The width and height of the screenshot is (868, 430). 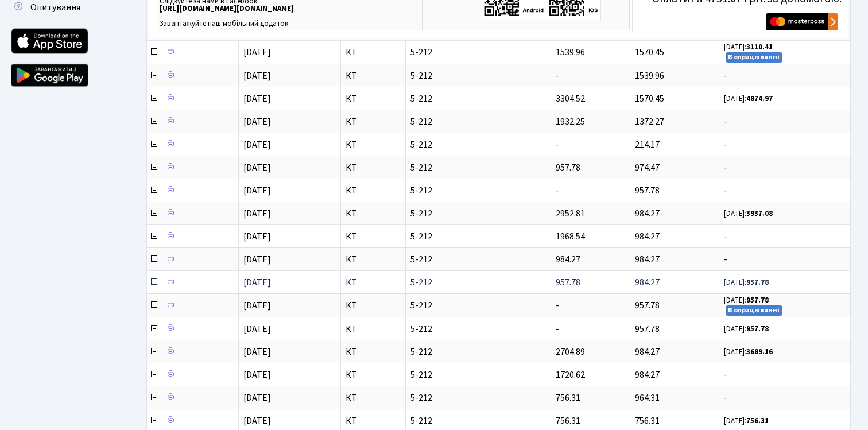 What do you see at coordinates (759, 47) in the screenshot?
I see `b: 3110.41` at bounding box center [759, 47].